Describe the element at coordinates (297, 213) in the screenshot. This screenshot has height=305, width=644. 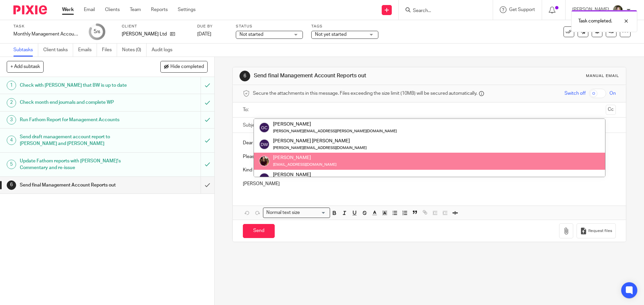
I see `div: Search for option` at that location.